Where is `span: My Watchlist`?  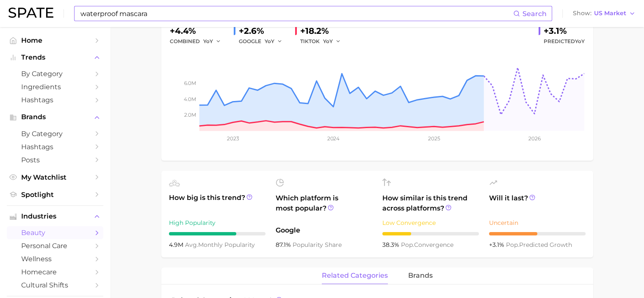
span: My Watchlist is located at coordinates (55, 177).